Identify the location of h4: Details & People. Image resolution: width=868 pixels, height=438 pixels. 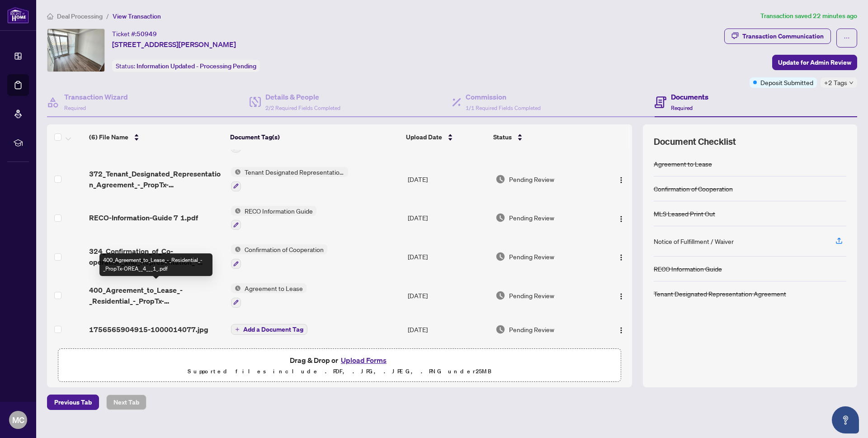
(303, 97).